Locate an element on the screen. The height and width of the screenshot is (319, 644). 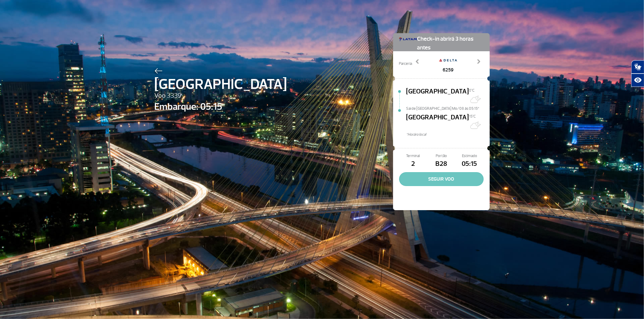
span: *Horáro local is located at coordinates (448, 135).